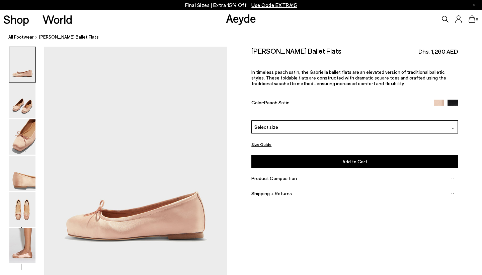 This screenshot has width=482, height=275. I want to click on img: Gabriella Satin Ballet Flats - Image 3, so click(22, 137).